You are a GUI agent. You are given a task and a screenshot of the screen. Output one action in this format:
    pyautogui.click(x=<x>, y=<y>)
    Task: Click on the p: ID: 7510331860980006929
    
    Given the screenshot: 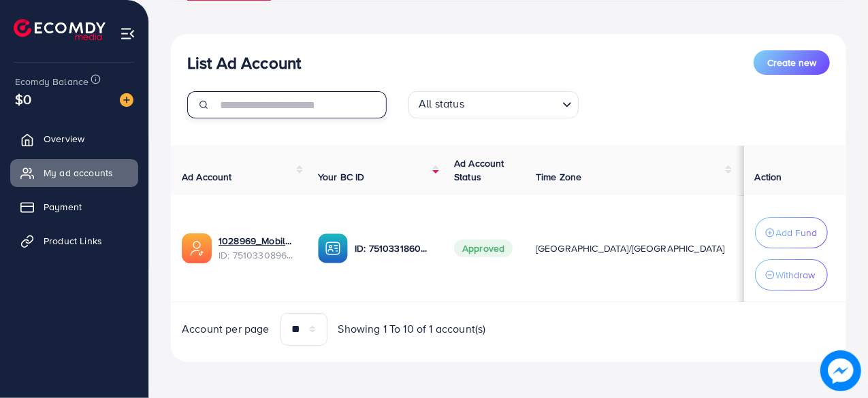 What is the action you would take?
    pyautogui.click(x=394, y=248)
    